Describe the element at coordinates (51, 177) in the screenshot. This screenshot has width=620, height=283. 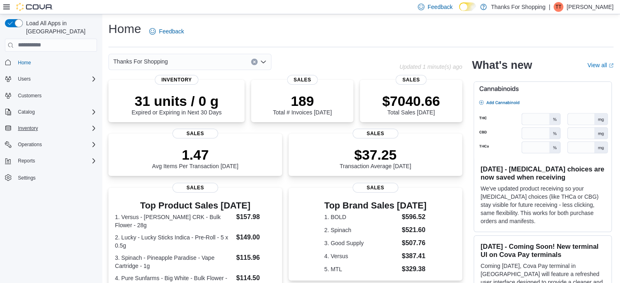
I see `button: Settings` at that location.